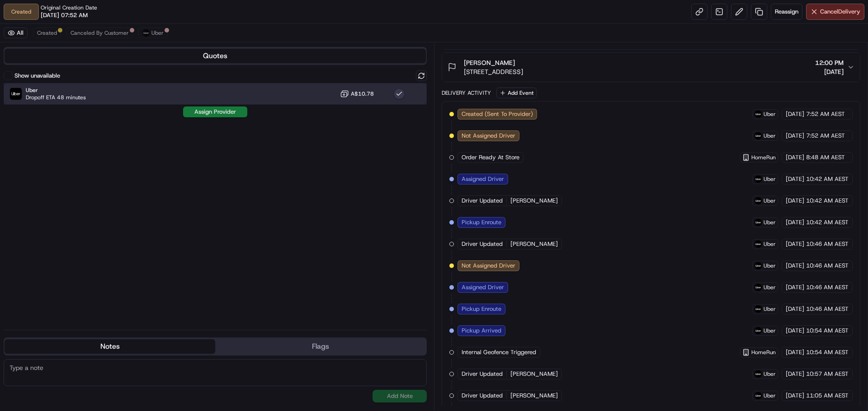 The image size is (868, 411). What do you see at coordinates (215, 56) in the screenshot?
I see `button: Quotes` at bounding box center [215, 56].